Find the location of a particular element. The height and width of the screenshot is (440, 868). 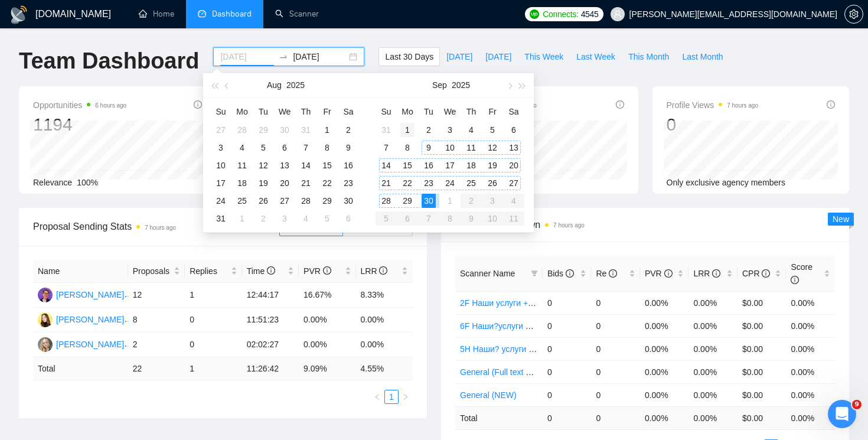

td: 8.33% is located at coordinates (385, 295).